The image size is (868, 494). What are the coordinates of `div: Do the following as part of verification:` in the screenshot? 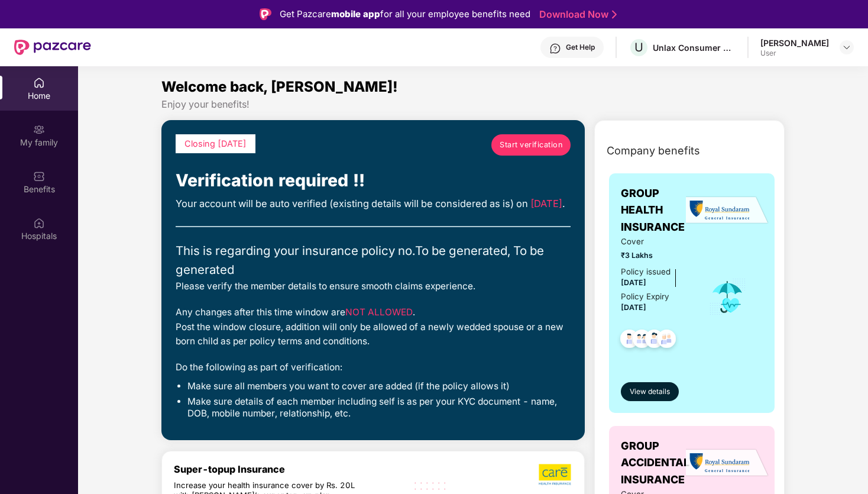 It's located at (373, 368).